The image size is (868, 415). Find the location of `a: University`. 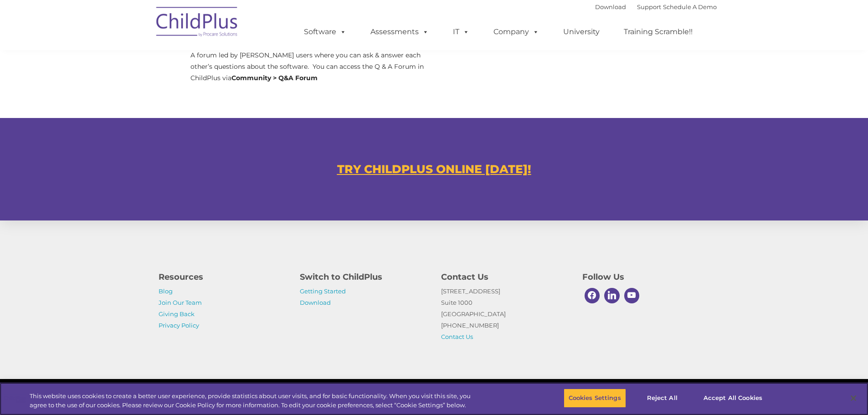

a: University is located at coordinates (581, 32).